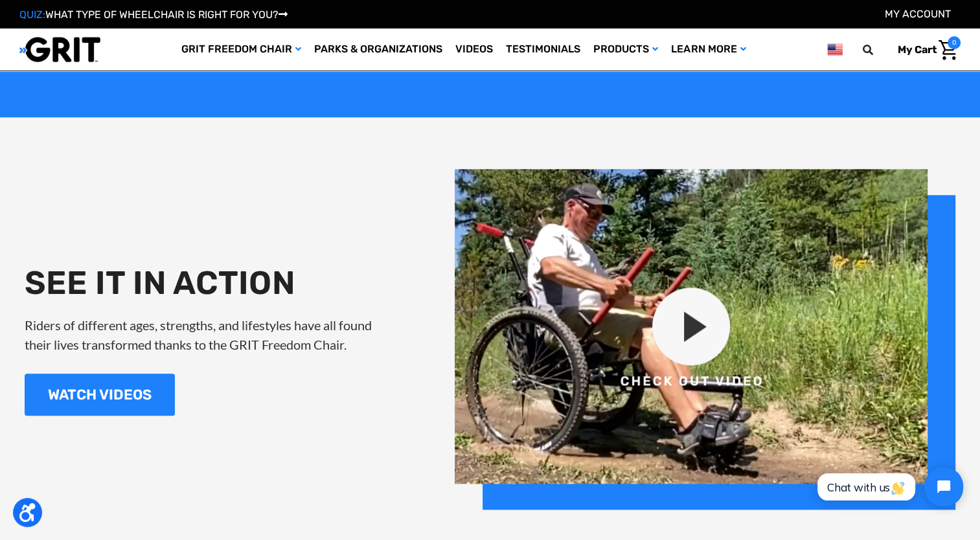 The width and height of the screenshot is (980, 540). What do you see at coordinates (63, 31) in the screenshot?
I see `span: Chat with us` at bounding box center [63, 31].